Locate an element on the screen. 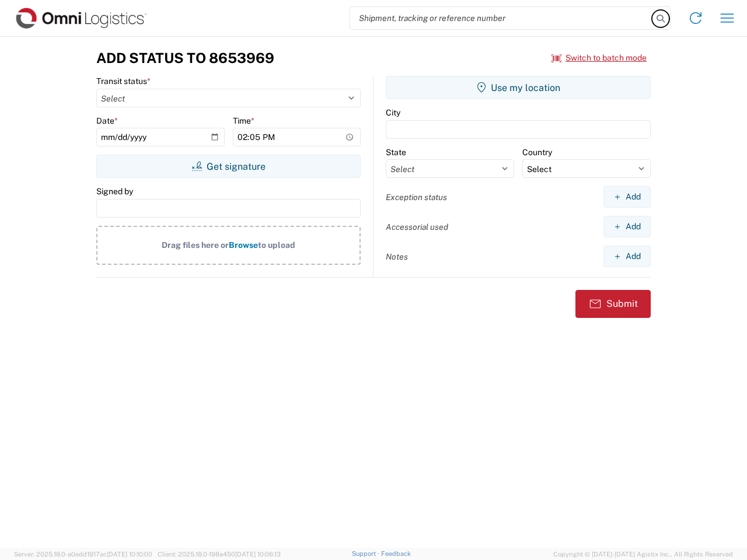 The image size is (747, 560). button: Switch to batch mode is located at coordinates (599, 58).